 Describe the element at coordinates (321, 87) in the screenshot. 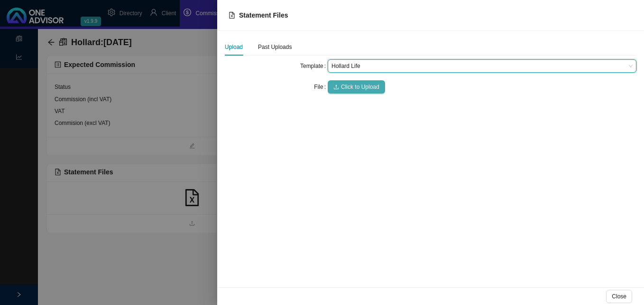

I see `label: File` at that location.